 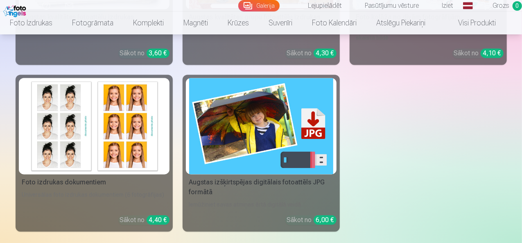 I want to click on div: 4,10 €, so click(x=492, y=53).